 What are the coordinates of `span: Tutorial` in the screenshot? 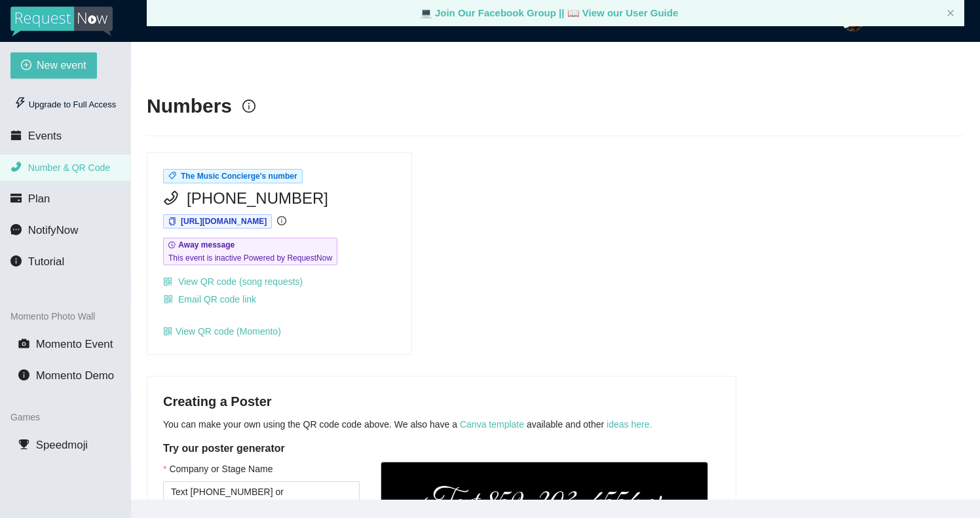 It's located at (46, 261).